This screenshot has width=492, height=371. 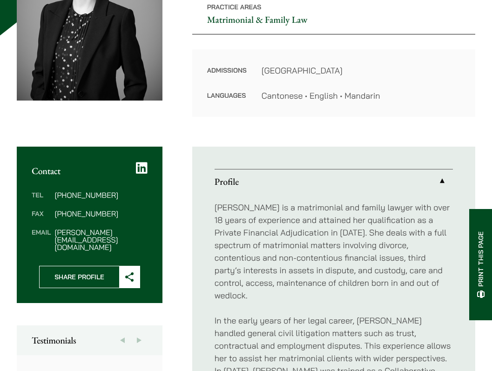 What do you see at coordinates (360, 95) in the screenshot?
I see `dd: Cantonese • English • Mandarin` at bounding box center [360, 95].